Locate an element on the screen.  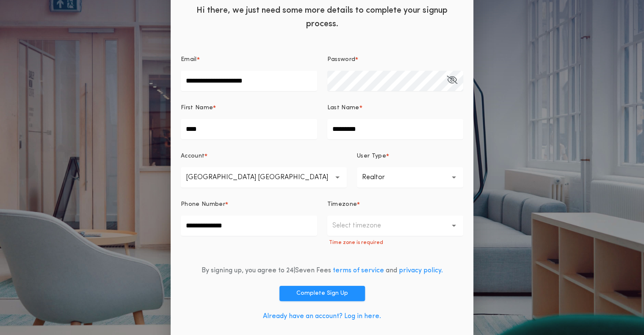
p: Account is located at coordinates (193, 157).